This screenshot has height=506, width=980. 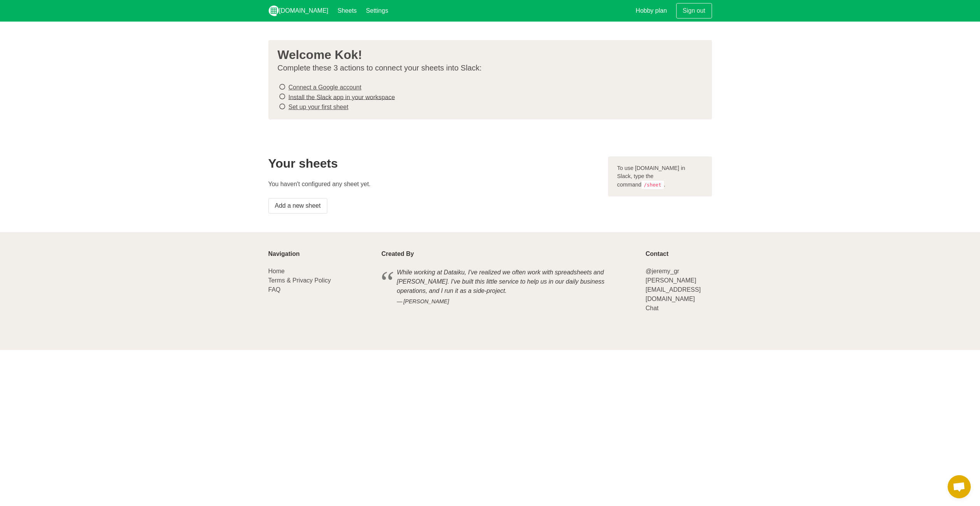 What do you see at coordinates (433, 163) in the screenshot?
I see `h2: Your sheets` at bounding box center [433, 163].